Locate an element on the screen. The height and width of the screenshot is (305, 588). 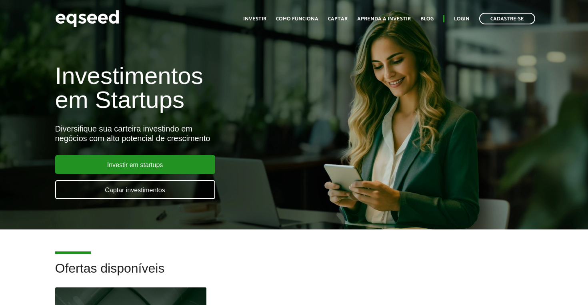
h2: Ofertas disponíveis is located at coordinates (294, 274).